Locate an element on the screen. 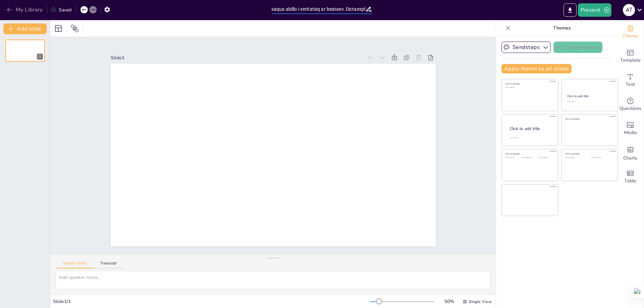 Image resolution: width=644 pixels, height=308 pixels. div: 50 % is located at coordinates (449, 301).